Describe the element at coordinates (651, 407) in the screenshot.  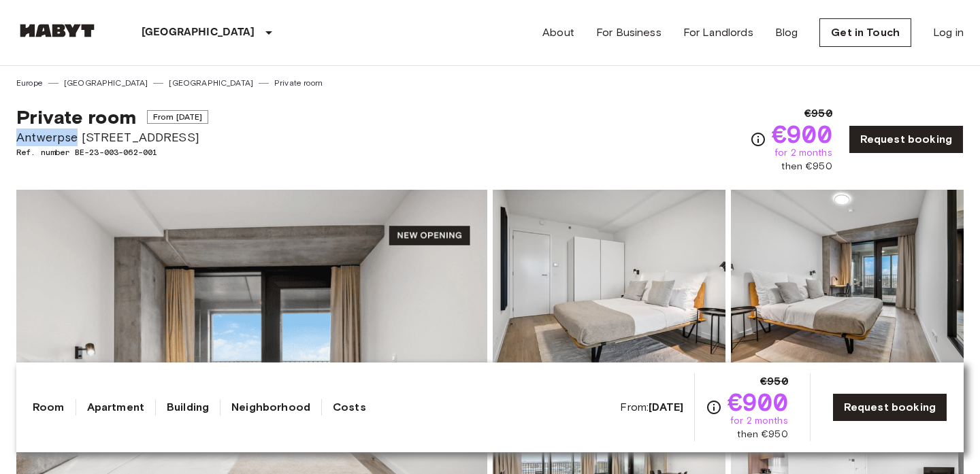
I see `span: From:` at that location.